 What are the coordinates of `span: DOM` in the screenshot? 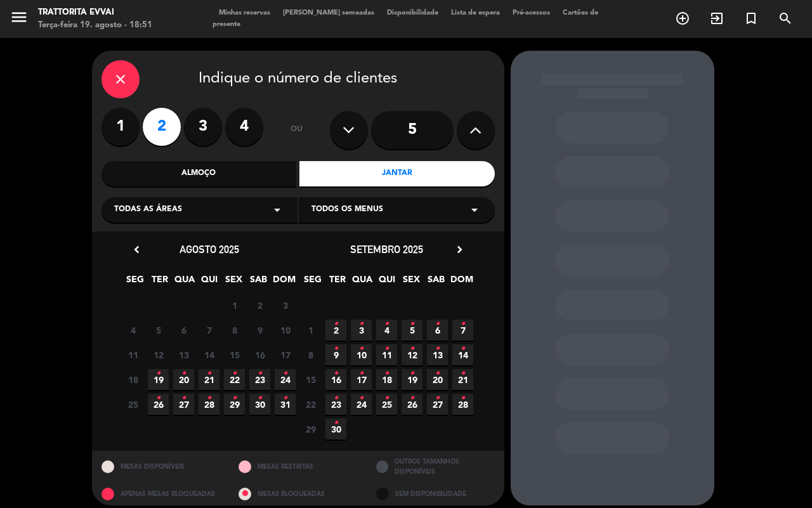 It's located at (283, 282).